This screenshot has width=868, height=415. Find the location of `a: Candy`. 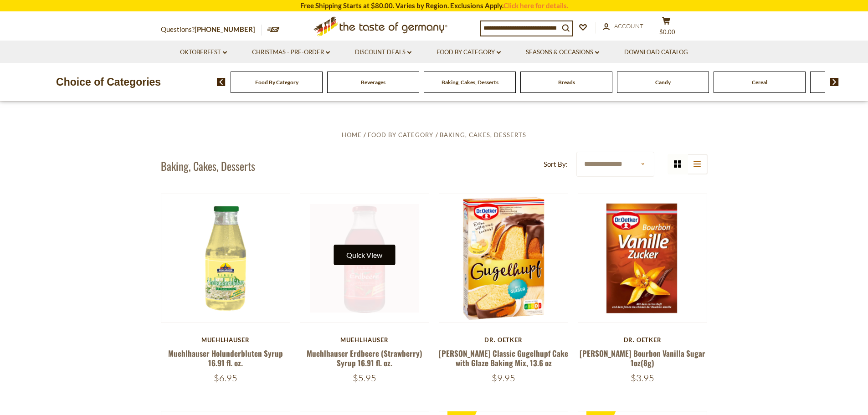

a: Candy is located at coordinates (662, 82).